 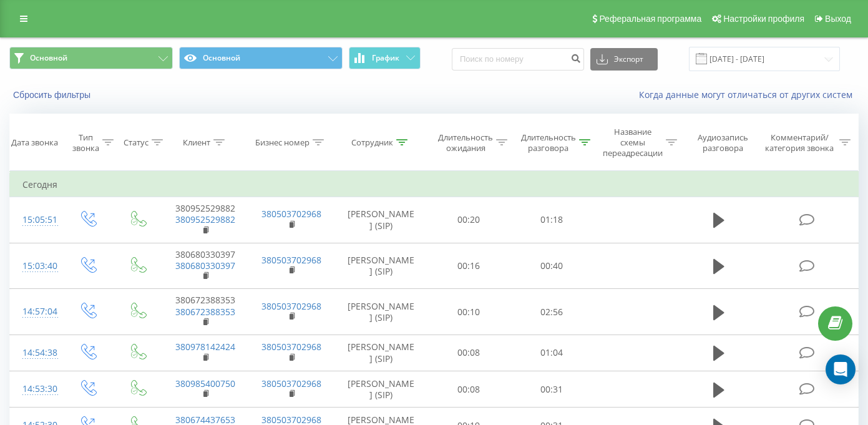 I want to click on td: 02:56, so click(x=551, y=312).